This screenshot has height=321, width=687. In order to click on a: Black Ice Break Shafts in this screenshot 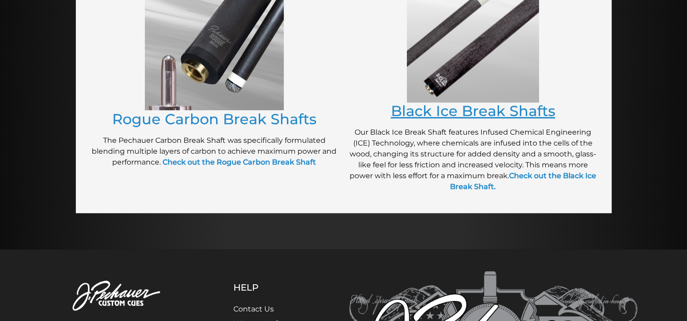, I will do `click(473, 111)`.